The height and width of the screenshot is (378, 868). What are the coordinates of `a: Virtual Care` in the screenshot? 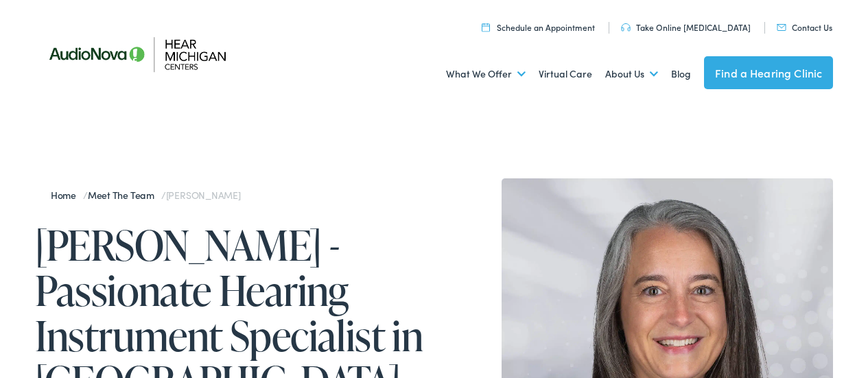 It's located at (566, 74).